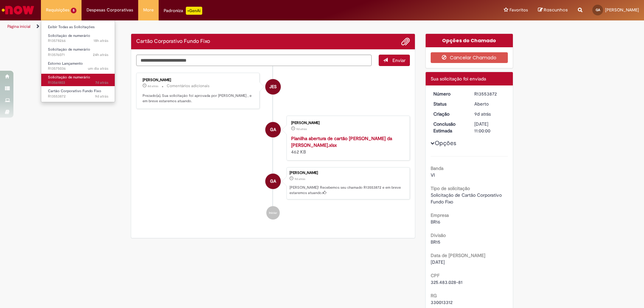 The image size is (644, 308). What do you see at coordinates (469, 57) in the screenshot?
I see `button: Cancelar Chamado` at bounding box center [469, 57].